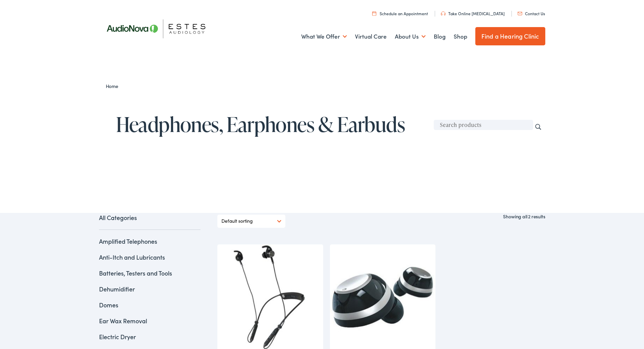  I want to click on a: Blog, so click(440, 37).